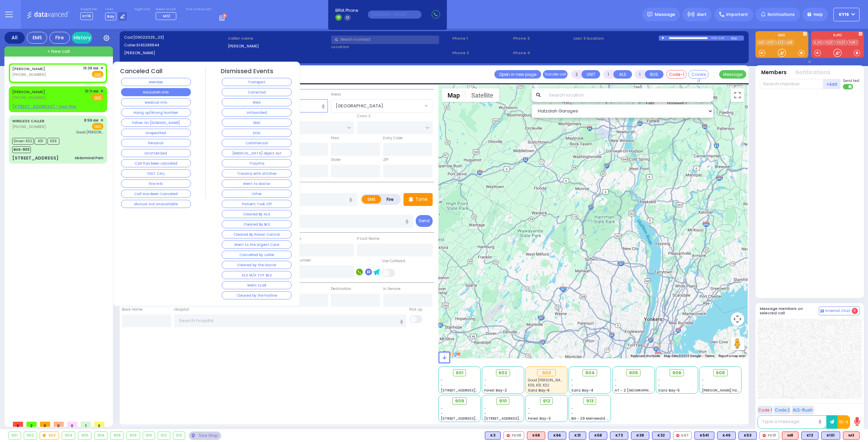 This screenshot has height=442, width=868. What do you see at coordinates (164, 436) in the screenshot?
I see `div: 912` at bounding box center [164, 436].